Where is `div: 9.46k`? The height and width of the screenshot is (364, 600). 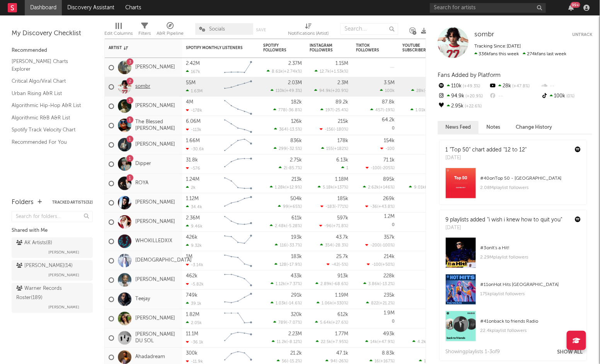 div: 9.46k is located at coordinates (194, 226).